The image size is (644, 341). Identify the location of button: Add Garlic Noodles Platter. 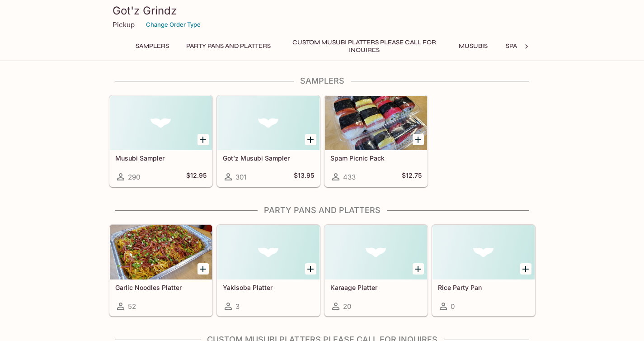
(202, 268).